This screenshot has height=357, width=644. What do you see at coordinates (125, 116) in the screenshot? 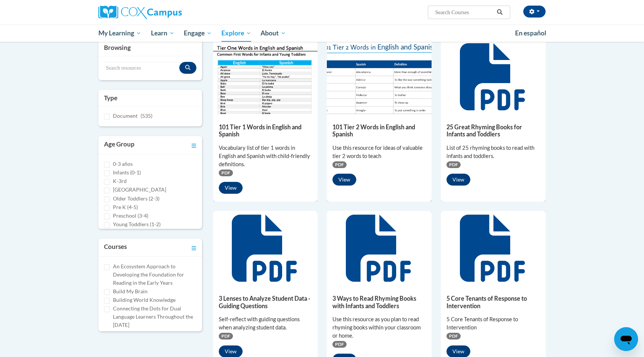
I see `span: Document` at bounding box center [125, 116].